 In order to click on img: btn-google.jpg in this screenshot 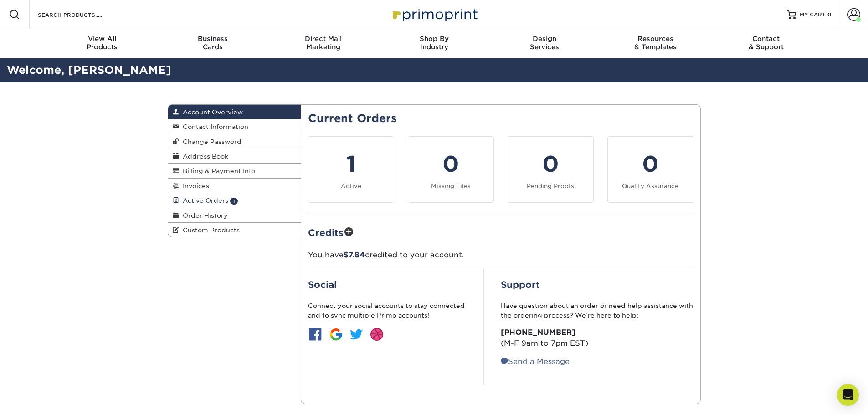, I will do `click(336, 335)`.